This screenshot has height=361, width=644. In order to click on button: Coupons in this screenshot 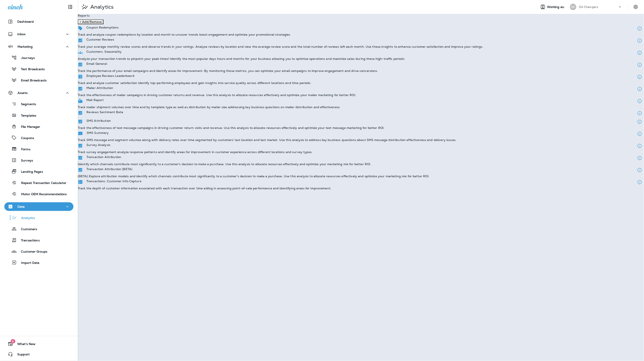, I will do `click(39, 138)`.